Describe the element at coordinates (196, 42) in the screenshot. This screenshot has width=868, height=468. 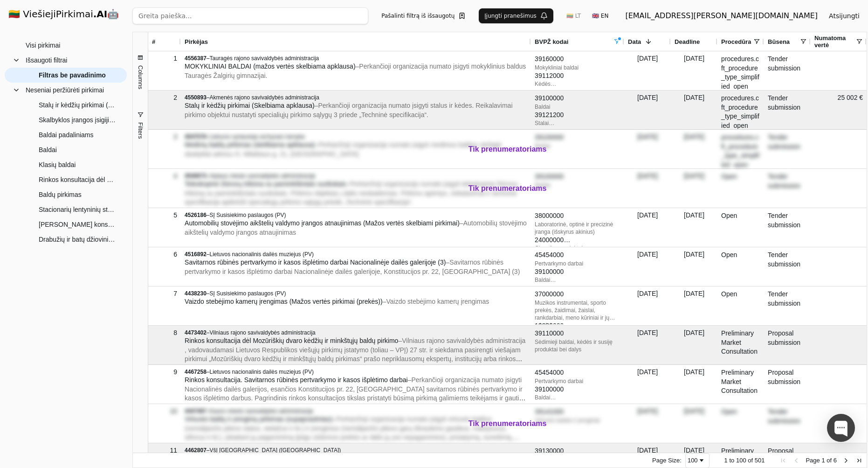
I see `span: Pirkėjas` at that location.